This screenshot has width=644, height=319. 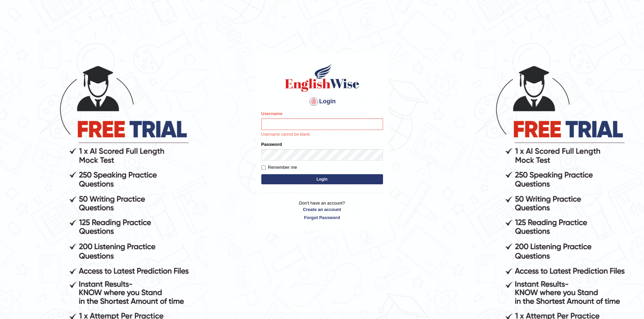 What do you see at coordinates (322, 135) in the screenshot?
I see `p: Username cannot be blank.` at bounding box center [322, 135].